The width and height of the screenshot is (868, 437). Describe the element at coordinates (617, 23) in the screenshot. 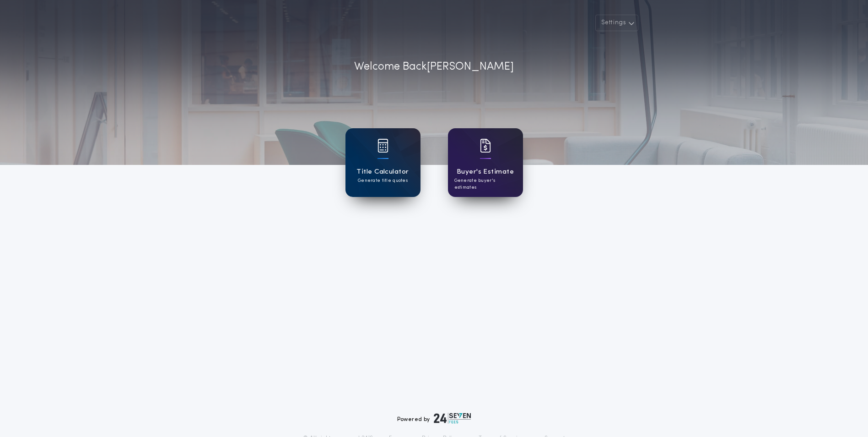

I see `button: Settings` at that location.